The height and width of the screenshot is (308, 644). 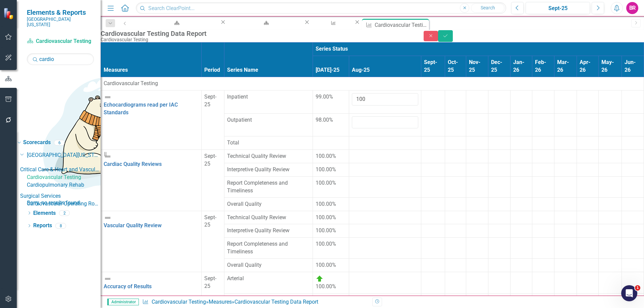 What do you see at coordinates (64, 204) in the screenshot?
I see `a: Cardiovascular Operating Room` at bounding box center [64, 204].